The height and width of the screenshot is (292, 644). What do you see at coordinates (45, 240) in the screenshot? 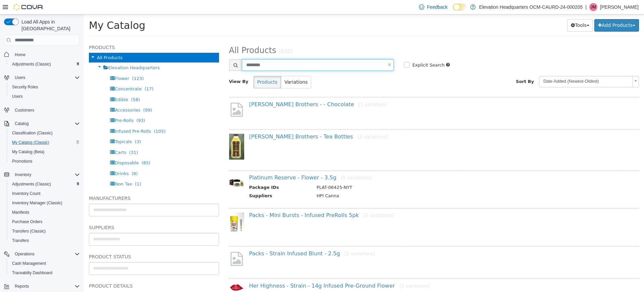
I see `button: Transfers` at bounding box center [45, 240].